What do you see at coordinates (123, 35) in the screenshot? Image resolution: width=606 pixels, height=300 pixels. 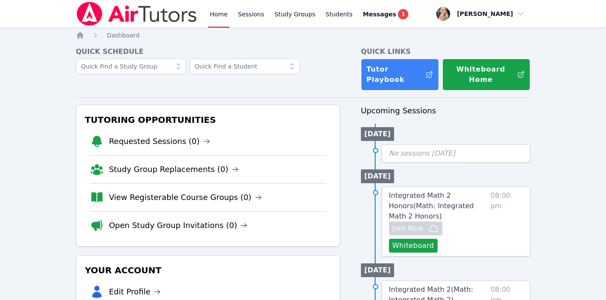 I see `span: Dashboard` at bounding box center [123, 35].